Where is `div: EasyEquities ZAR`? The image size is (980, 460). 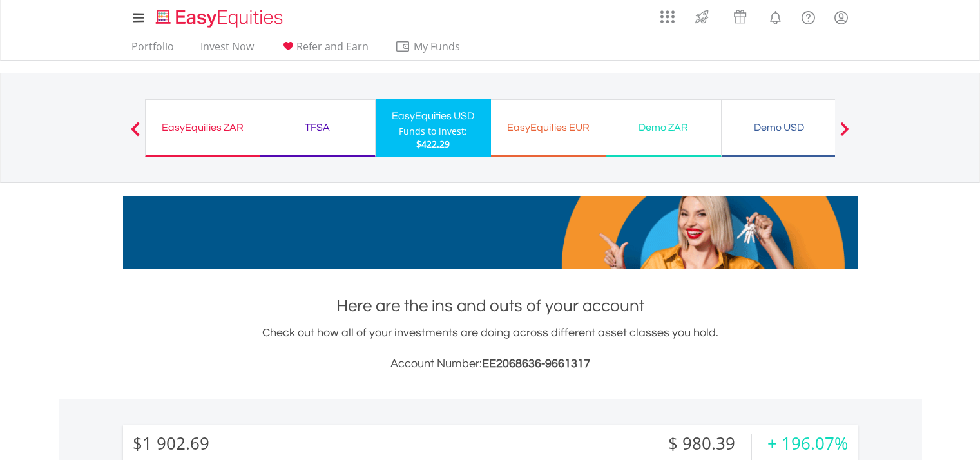 div: EasyEquities ZAR is located at coordinates (202, 127).